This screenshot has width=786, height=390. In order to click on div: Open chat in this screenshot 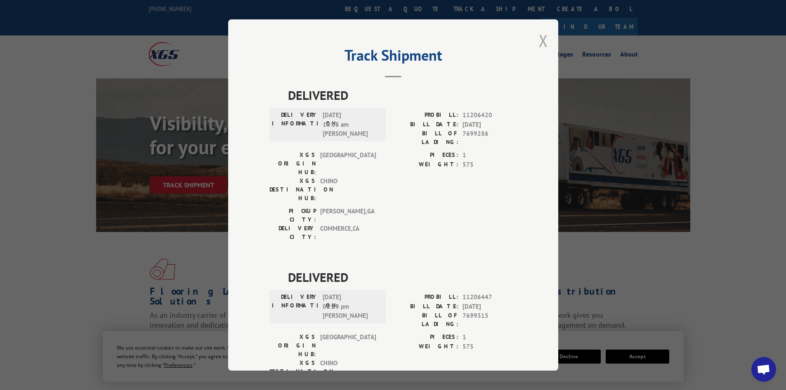, I will do `click(764, 369)`.